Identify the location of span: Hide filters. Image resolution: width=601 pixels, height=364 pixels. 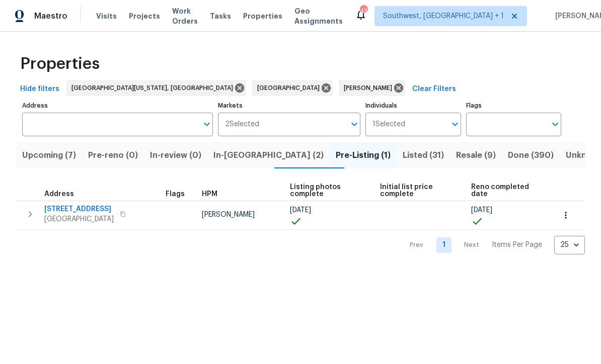
(40, 89).